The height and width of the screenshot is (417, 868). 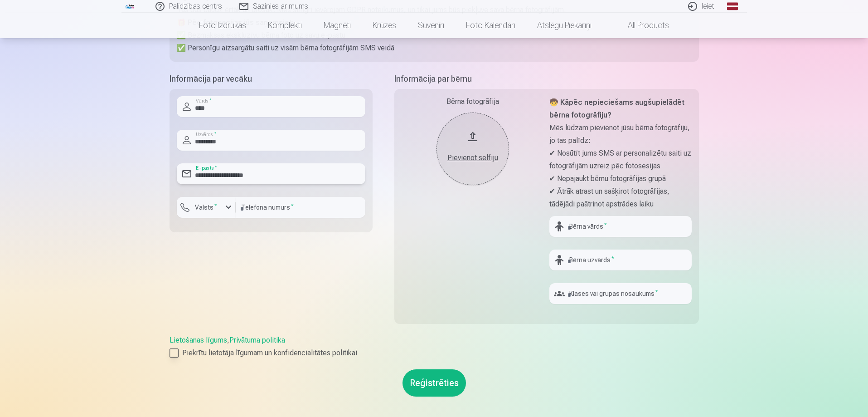 I want to click on p: Mēs lūdzam pievienot jūsu bērna fotogrāfiju, jo tas palīdz:, so click(x=621, y=134).